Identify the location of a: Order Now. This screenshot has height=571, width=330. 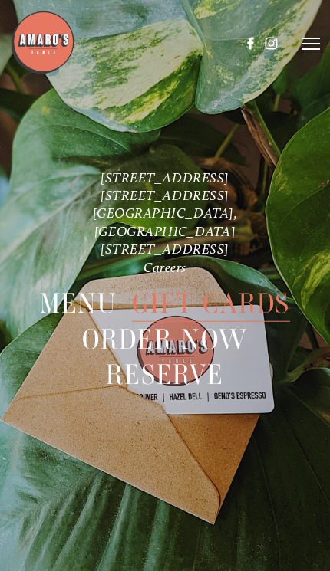
(164, 339).